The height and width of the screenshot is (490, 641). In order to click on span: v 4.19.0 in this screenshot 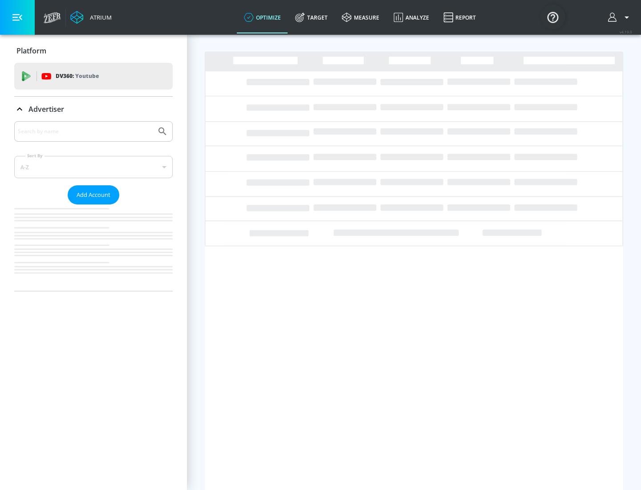, I will do `click(626, 32)`.